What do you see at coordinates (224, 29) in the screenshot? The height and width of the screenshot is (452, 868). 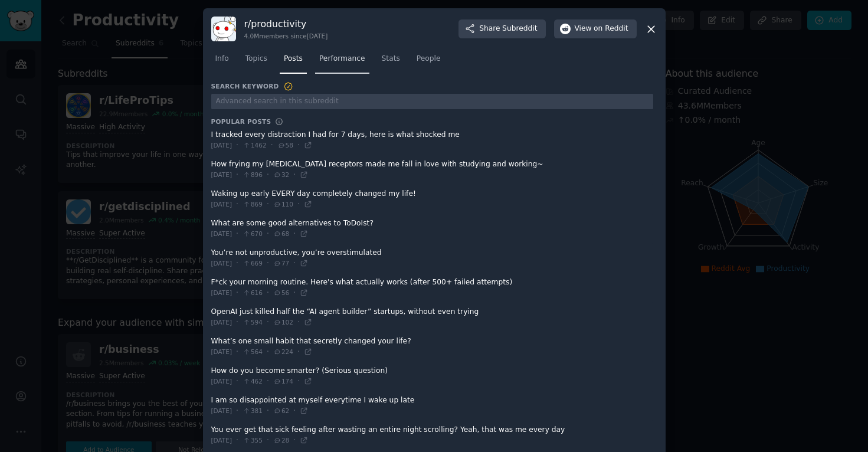 I see `img: productivity` at bounding box center [224, 29].